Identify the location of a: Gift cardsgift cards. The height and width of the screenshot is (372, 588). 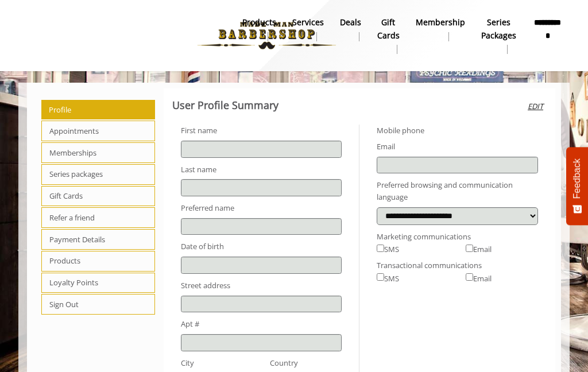
(388, 35).